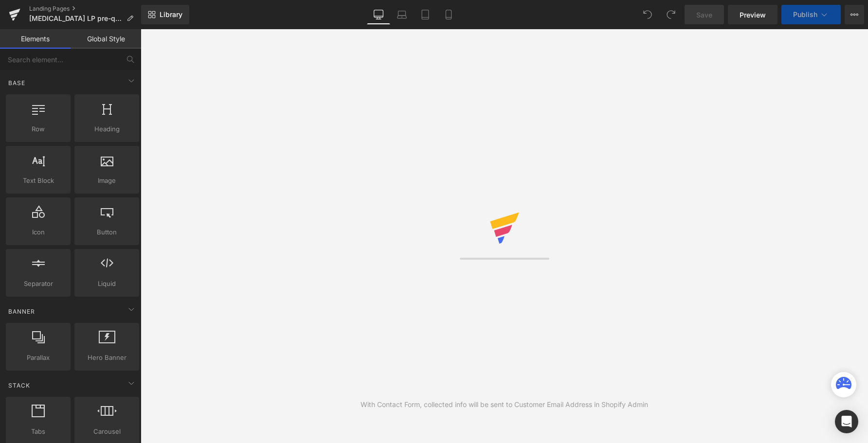  Describe the element at coordinates (671, 15) in the screenshot. I see `button: Redo` at that location.